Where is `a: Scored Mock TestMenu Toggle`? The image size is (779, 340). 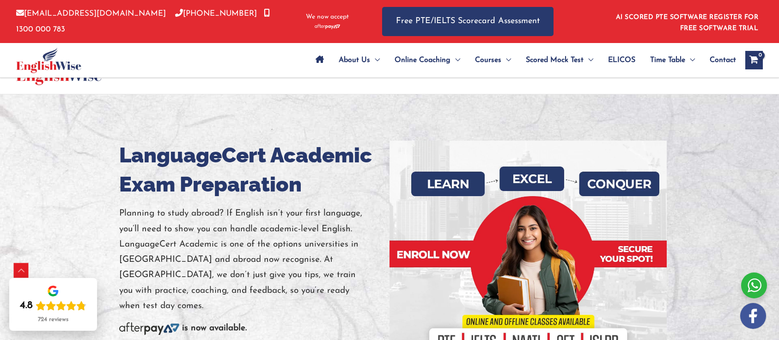 a: Scored Mock TestMenu Toggle is located at coordinates (560, 60).